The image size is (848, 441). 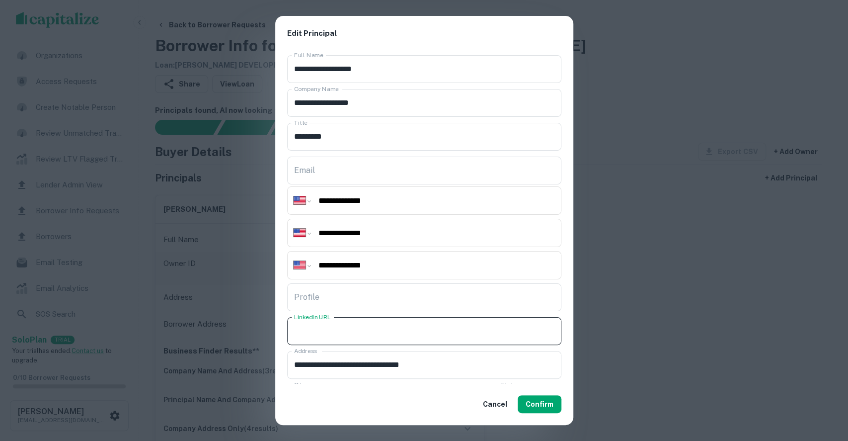 I want to click on label: Full Name, so click(x=309, y=55).